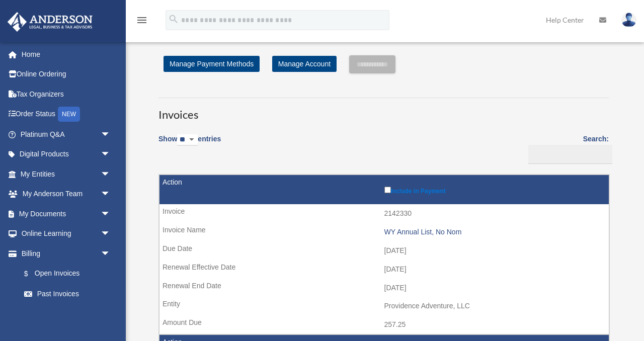  I want to click on a: Billingarrow_drop_down, so click(64, 253).